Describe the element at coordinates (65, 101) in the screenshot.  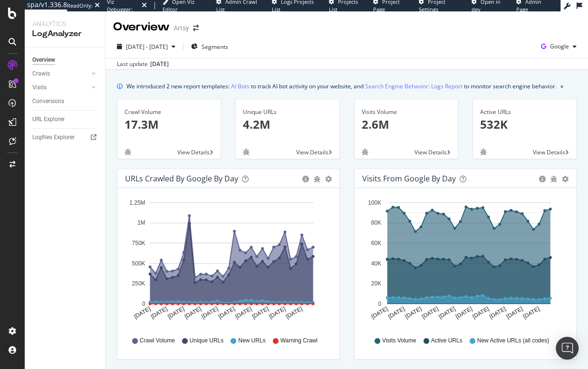
I see `a: Conversions` at that location.